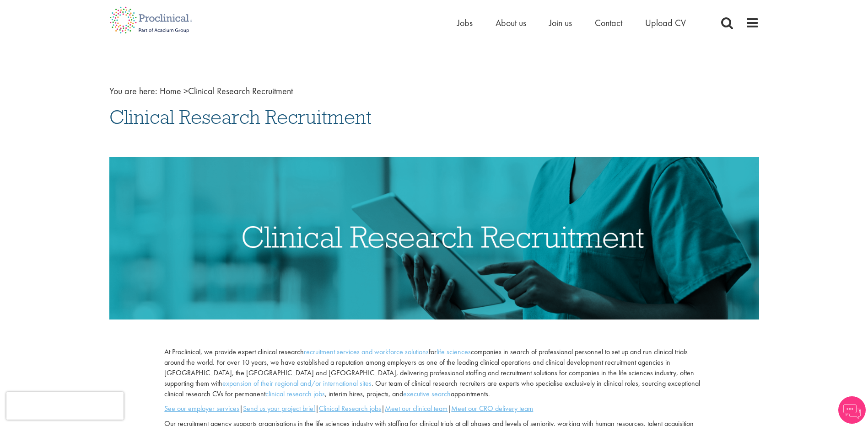  I want to click on a: About us, so click(510, 23).